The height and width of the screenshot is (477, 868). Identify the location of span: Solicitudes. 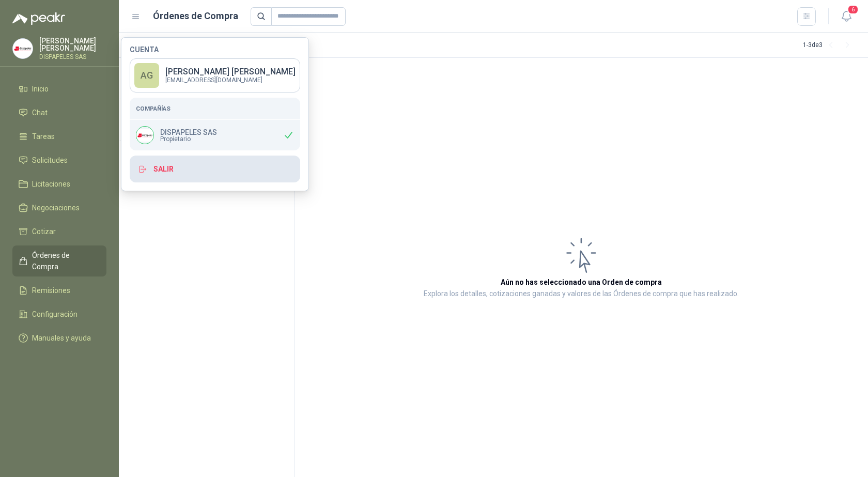
(50, 161).